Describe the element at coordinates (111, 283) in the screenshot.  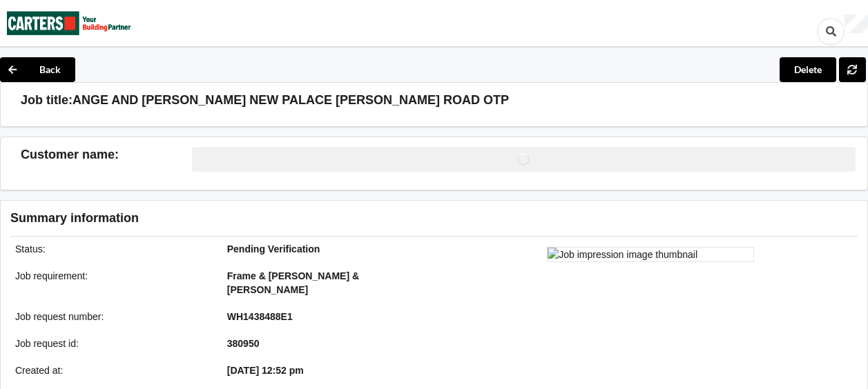
I see `div: Job requirement :` at that location.